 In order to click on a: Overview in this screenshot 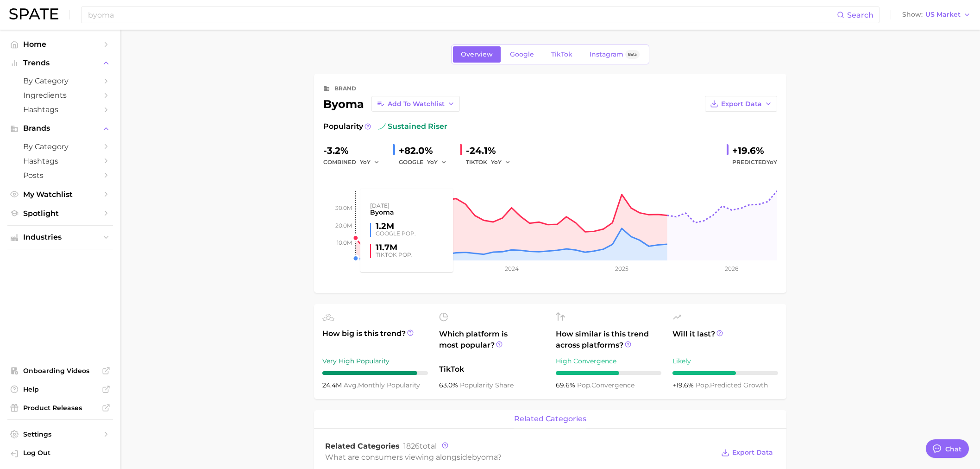, I will do `click(477, 54)`.